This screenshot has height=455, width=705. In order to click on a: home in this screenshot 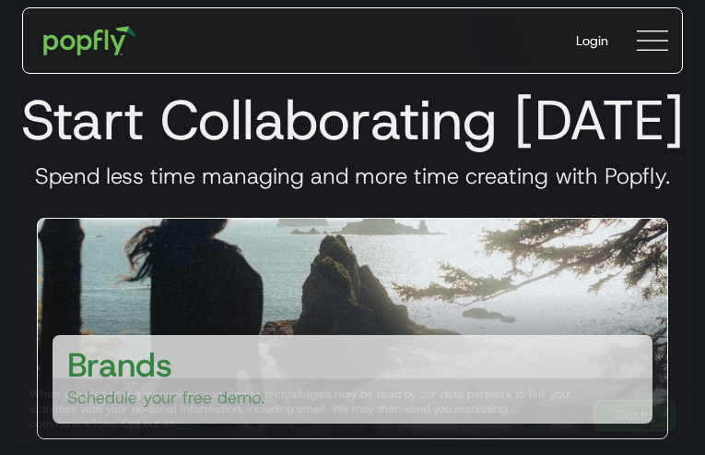, I will do `click(89, 41)`.